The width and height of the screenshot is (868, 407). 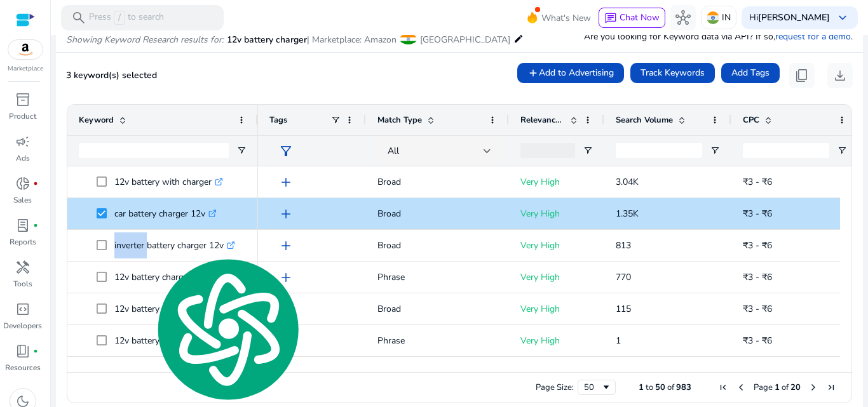 What do you see at coordinates (713, 18) in the screenshot?
I see `img: in.svg` at bounding box center [713, 18].